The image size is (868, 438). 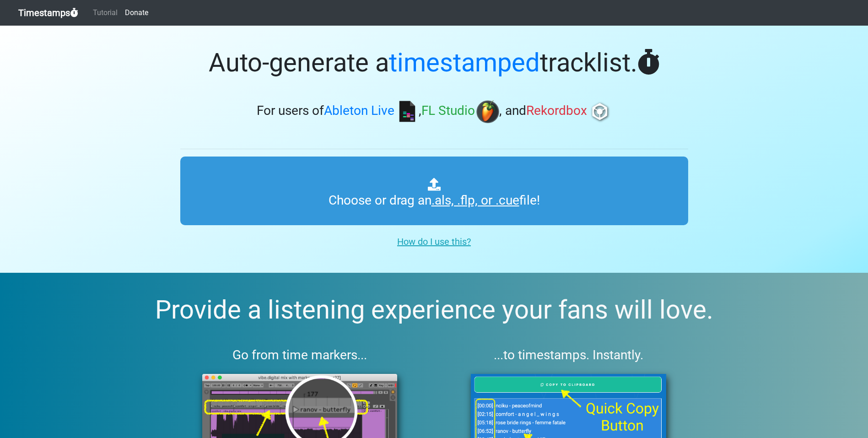 What do you see at coordinates (48, 13) in the screenshot?
I see `a: Timestamps` at bounding box center [48, 13].